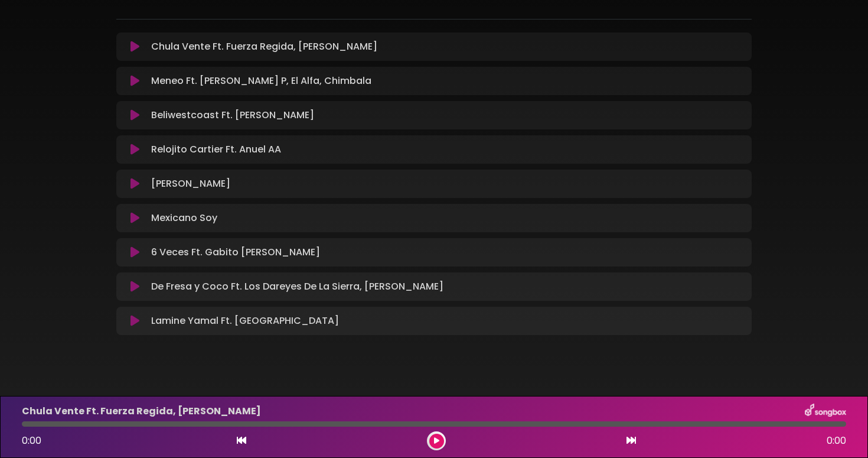  I want to click on p: Mexicano Soy, so click(184, 218).